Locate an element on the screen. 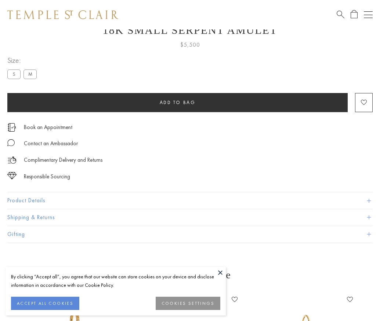  span: Size: is located at coordinates (24, 60).